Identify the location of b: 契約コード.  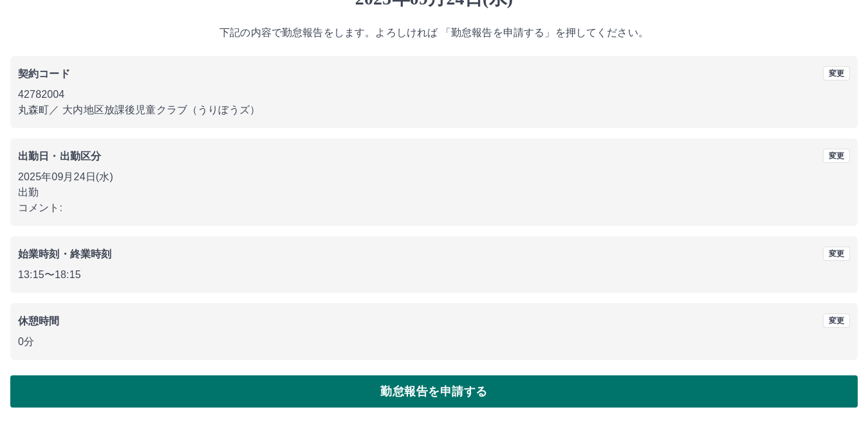
(44, 73).